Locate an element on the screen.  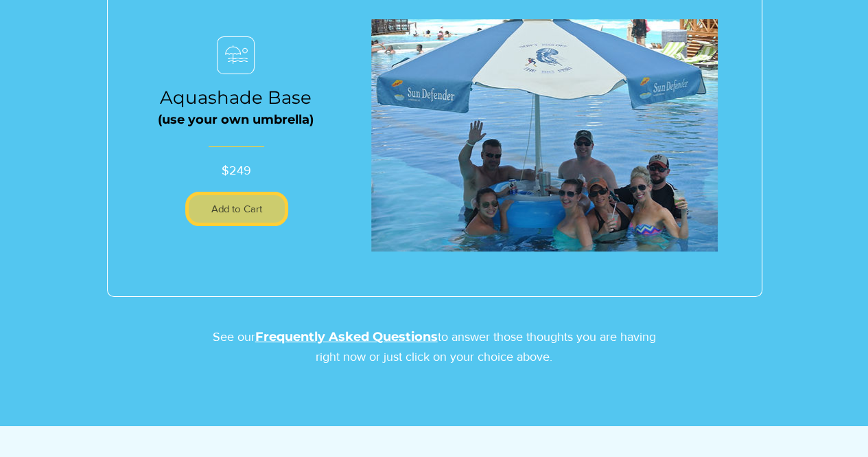
span: See our to answer those thoughts you are having right now or just click on your choice above. is located at coordinates (434, 347).